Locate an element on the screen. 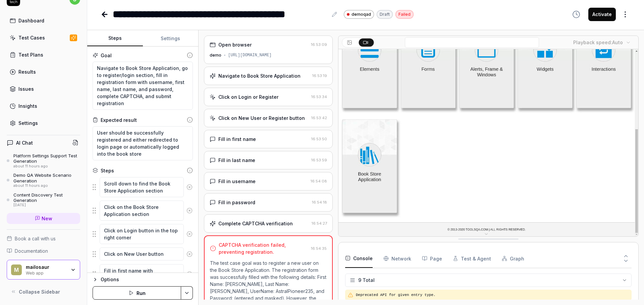  time: 16:53:09 is located at coordinates (319, 45).